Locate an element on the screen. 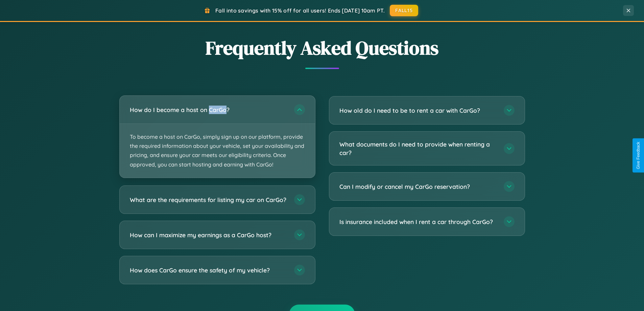  p: To become a host on CarGo, simply sign up on our platform, provide the required information about... is located at coordinates (218, 150).